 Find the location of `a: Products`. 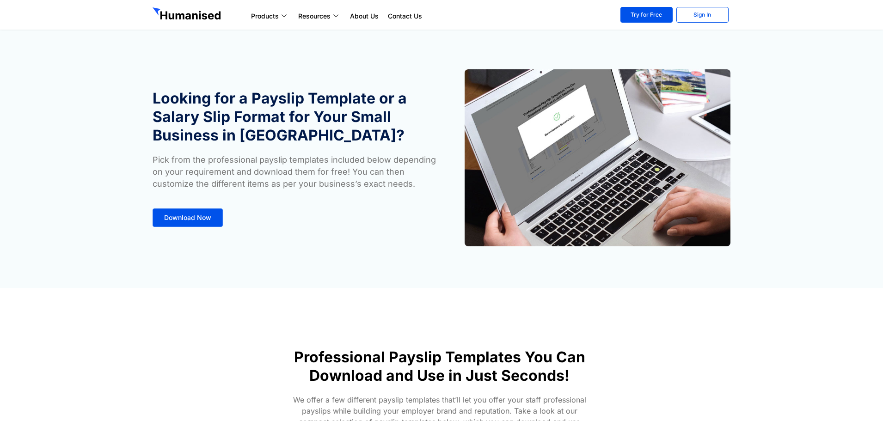

a: Products is located at coordinates (270, 16).